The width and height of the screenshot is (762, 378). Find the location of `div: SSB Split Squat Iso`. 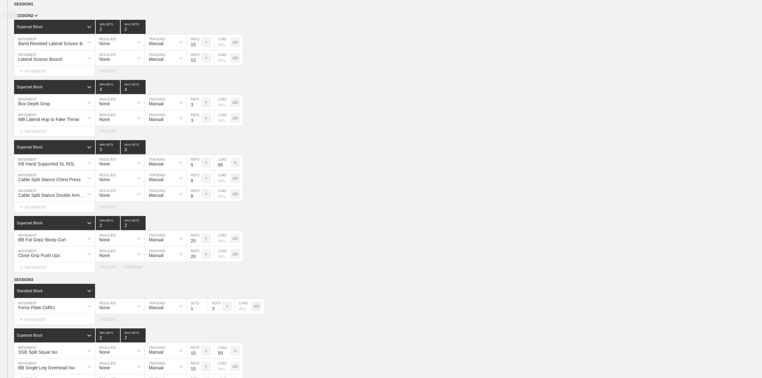

div: SSB Split Squat Iso is located at coordinates (38, 352).